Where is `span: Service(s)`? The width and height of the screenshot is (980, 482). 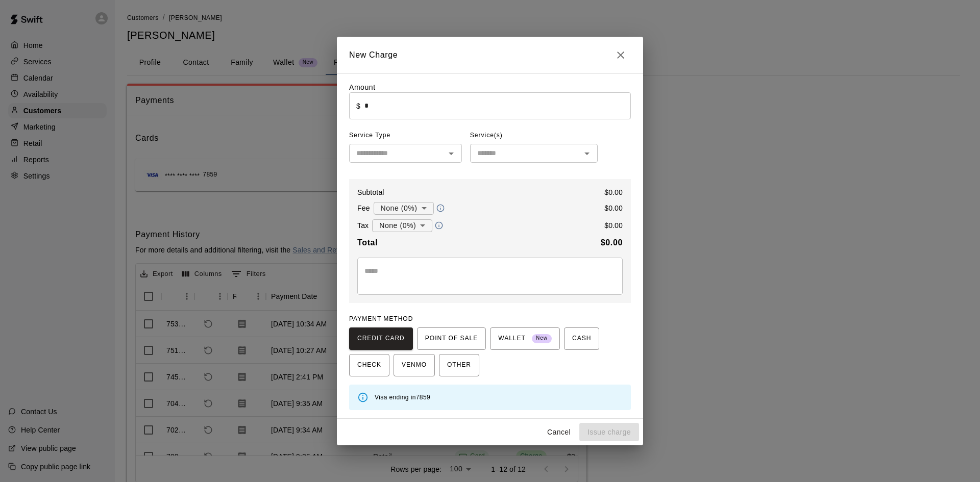 span: Service(s) is located at coordinates (487, 136).